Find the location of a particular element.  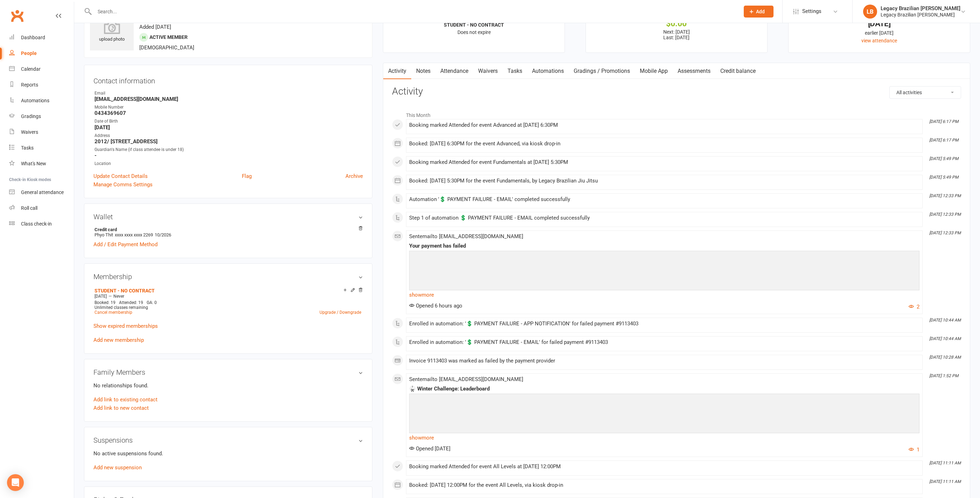

h3: Suspensions is located at coordinates (228, 440).